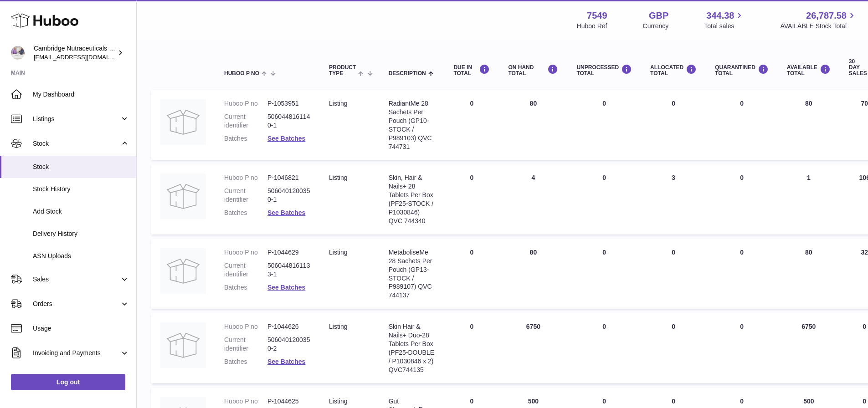 The image size is (868, 408). Describe the element at coordinates (412, 199) in the screenshot. I see `div: Skin, Hair & Nails+ 28 Tablets Per Box (PF25-STOCK / P1030846) QVC 744340` at that location.